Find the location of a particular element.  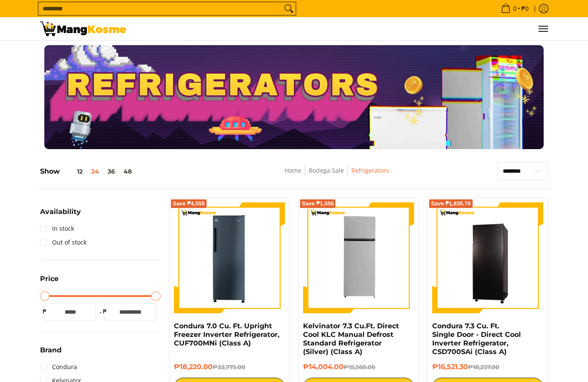

h5: Show is located at coordinates (88, 171).